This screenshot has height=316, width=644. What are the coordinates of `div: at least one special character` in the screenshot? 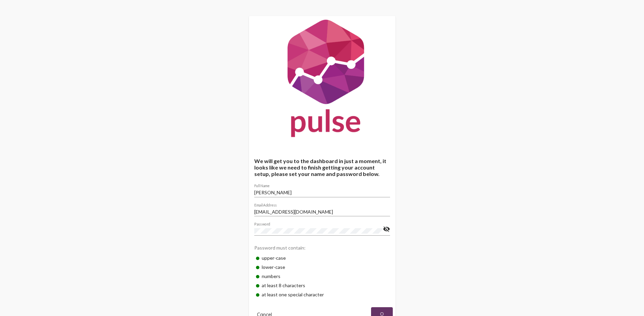 It's located at (322, 294).